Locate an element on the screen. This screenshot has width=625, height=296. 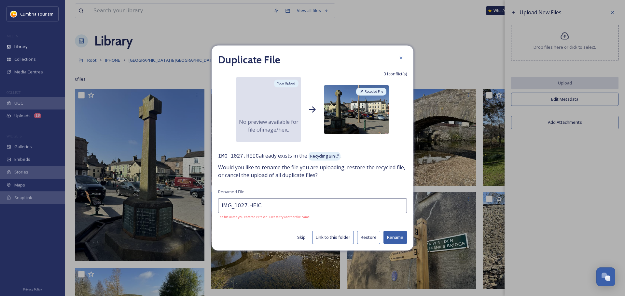
span: The file name you entered is taken. Please try another file name. is located at coordinates (312, 217).